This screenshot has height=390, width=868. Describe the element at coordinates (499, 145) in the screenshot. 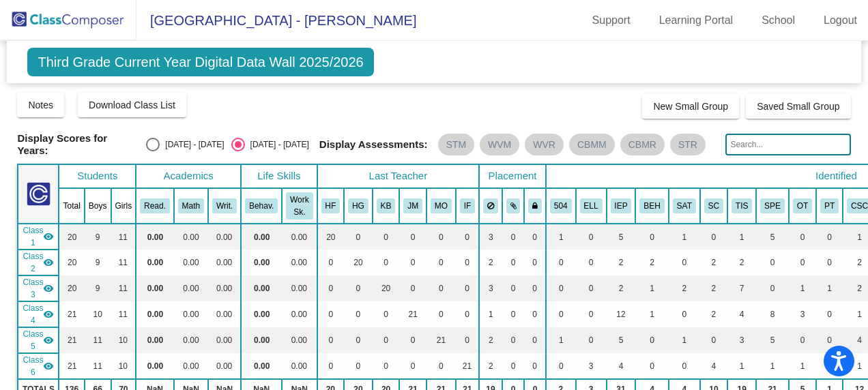

I see `mat-chip: WVM` at that location.